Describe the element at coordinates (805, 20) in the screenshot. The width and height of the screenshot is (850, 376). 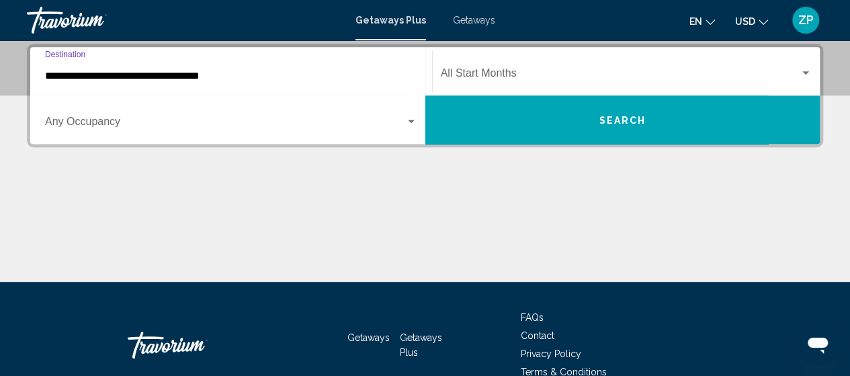
I see `button: User Menu` at that location.